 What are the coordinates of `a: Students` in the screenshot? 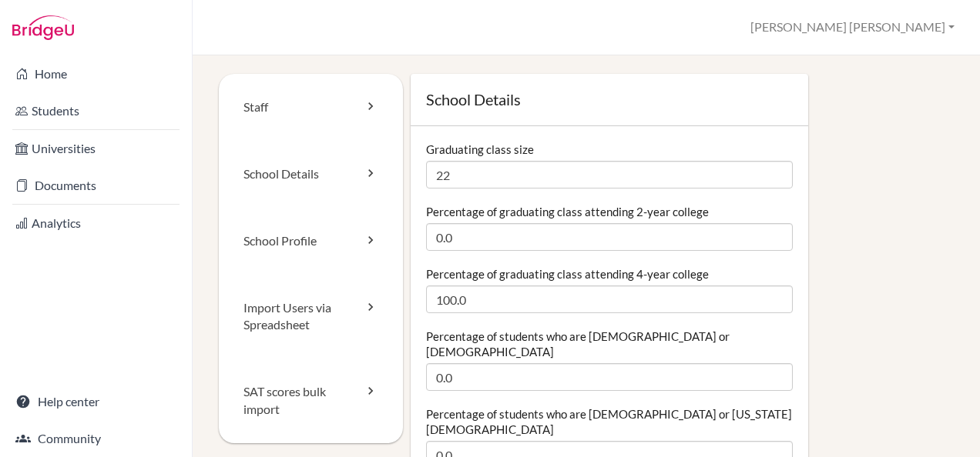 It's located at (95, 110).